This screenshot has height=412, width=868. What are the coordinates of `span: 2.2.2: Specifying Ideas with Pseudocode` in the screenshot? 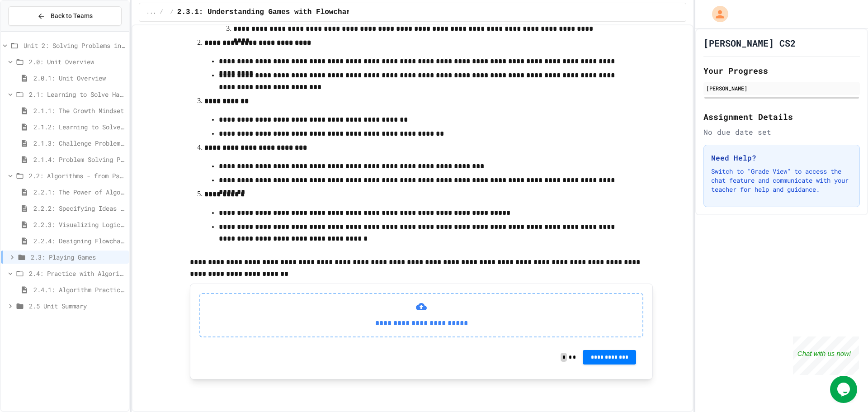 It's located at (79, 208).